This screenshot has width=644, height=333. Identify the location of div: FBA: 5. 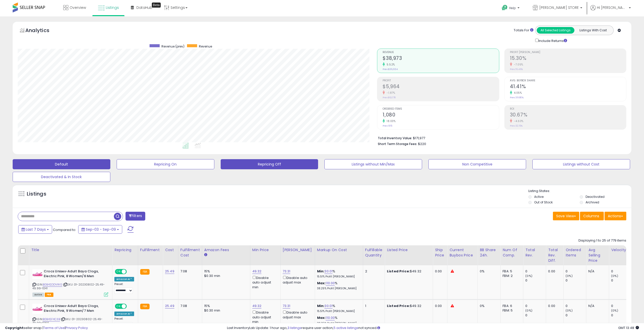
(511, 272).